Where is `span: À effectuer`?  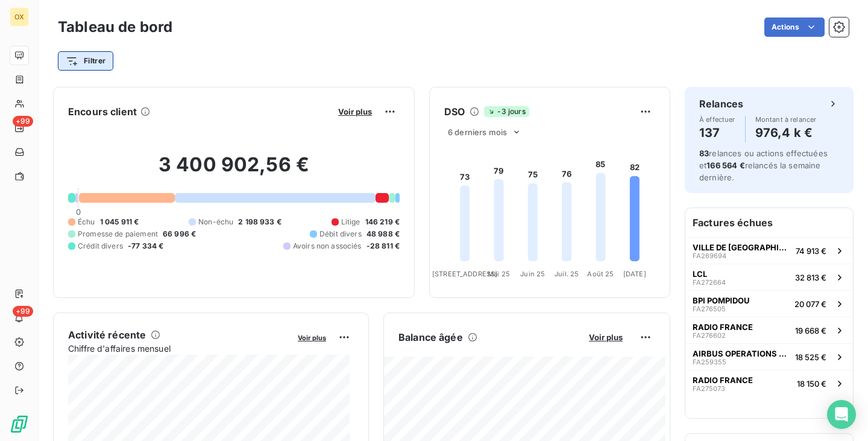 span: À effectuer is located at coordinates (717, 120).